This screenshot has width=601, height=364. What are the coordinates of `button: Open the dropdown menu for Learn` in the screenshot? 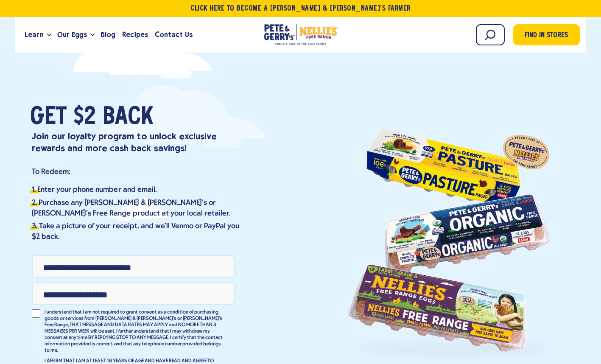 It's located at (49, 35).